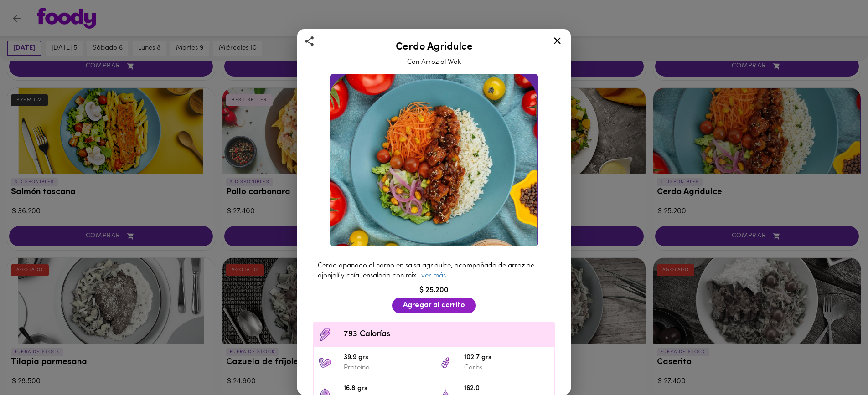 This screenshot has height=395, width=868. I want to click on span: 793 Calorías, so click(446, 334).